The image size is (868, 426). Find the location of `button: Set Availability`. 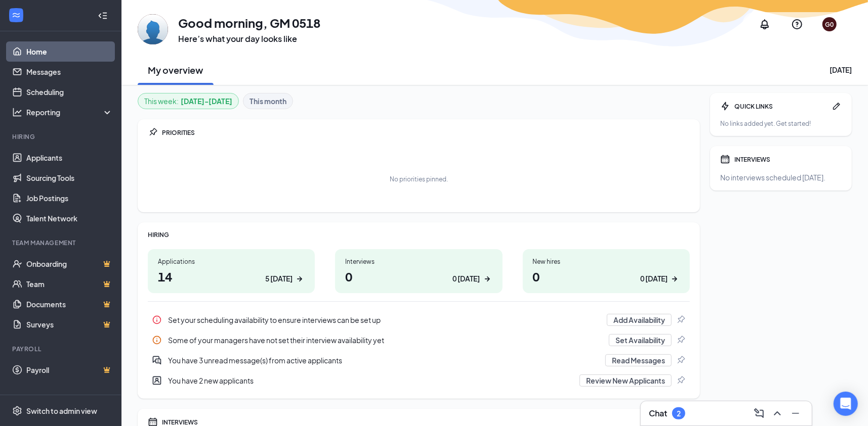

button: Set Availability is located at coordinates (640, 340).